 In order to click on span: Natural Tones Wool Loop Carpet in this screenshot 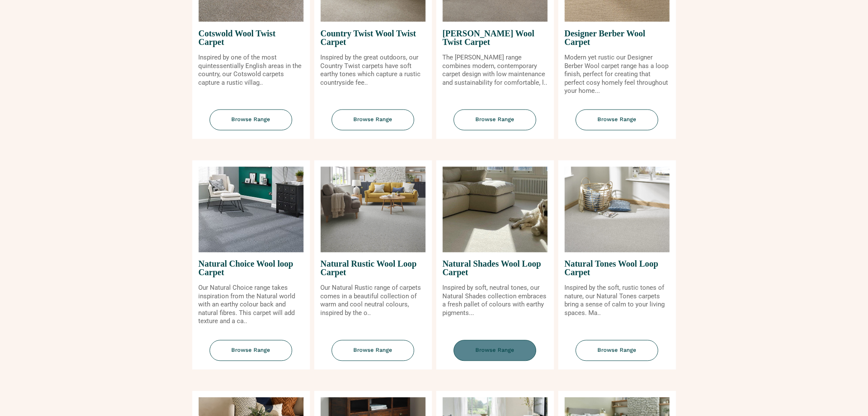, I will do `click(617, 268)`.